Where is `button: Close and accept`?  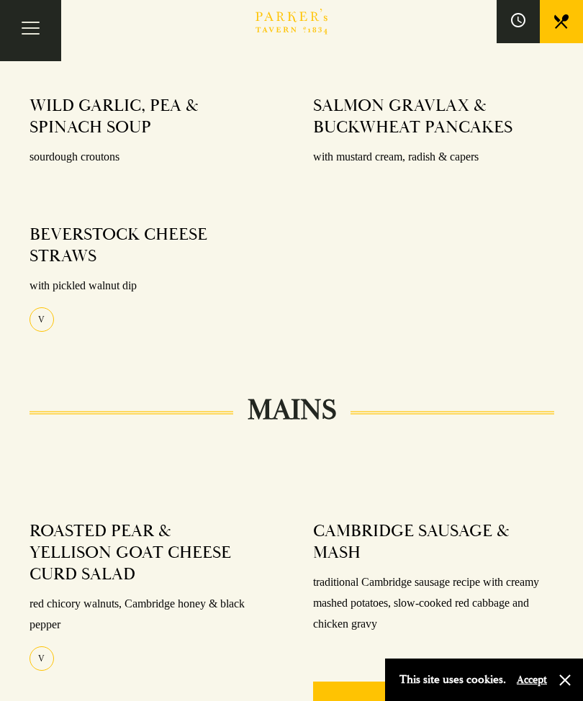
button: Close and accept is located at coordinates (565, 680).